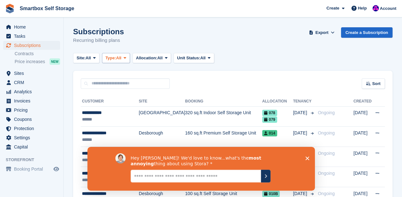  What do you see at coordinates (366, 32) in the screenshot?
I see `a: Create a Subscription` at bounding box center [366, 32].